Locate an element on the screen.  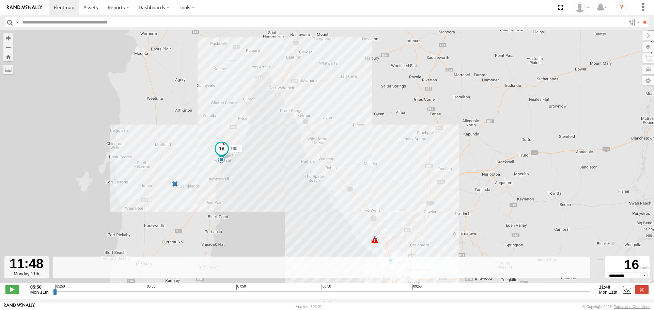
span: 05:50 is located at coordinates (60, 287).